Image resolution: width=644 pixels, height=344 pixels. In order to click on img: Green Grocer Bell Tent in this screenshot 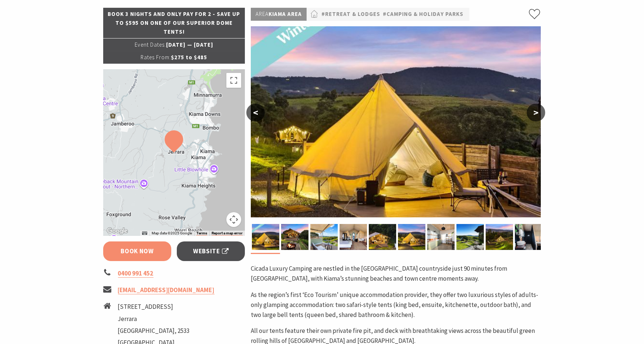, I will do `click(499, 237)`.